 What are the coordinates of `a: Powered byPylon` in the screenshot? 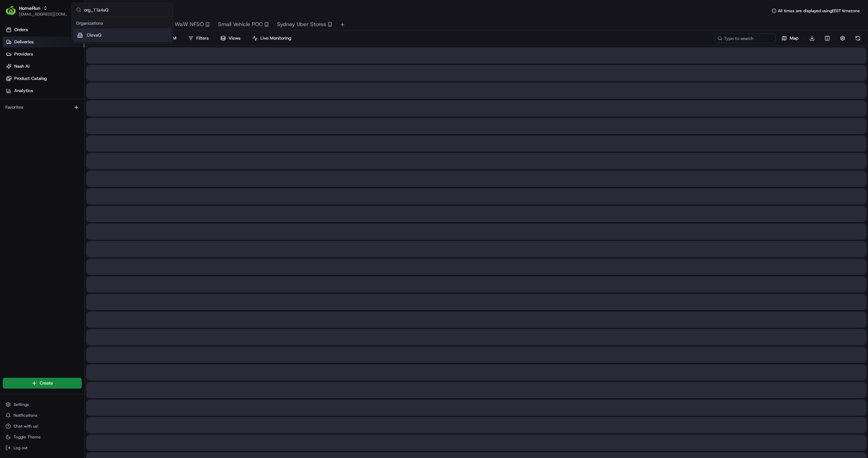 It's located at (64, 117).